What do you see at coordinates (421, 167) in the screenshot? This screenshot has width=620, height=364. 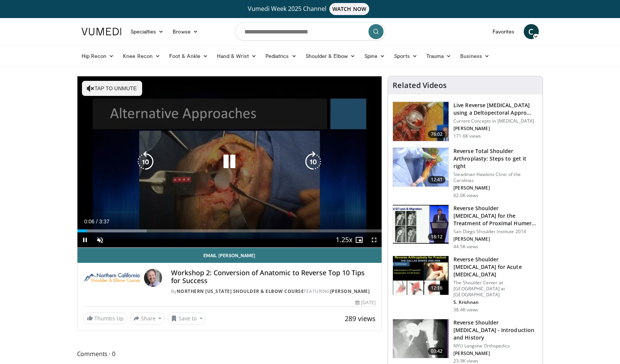 I see `img: 326034_0000_1.png.150x105_q85_crop-smart_upscale.jpg` at bounding box center [421, 167].